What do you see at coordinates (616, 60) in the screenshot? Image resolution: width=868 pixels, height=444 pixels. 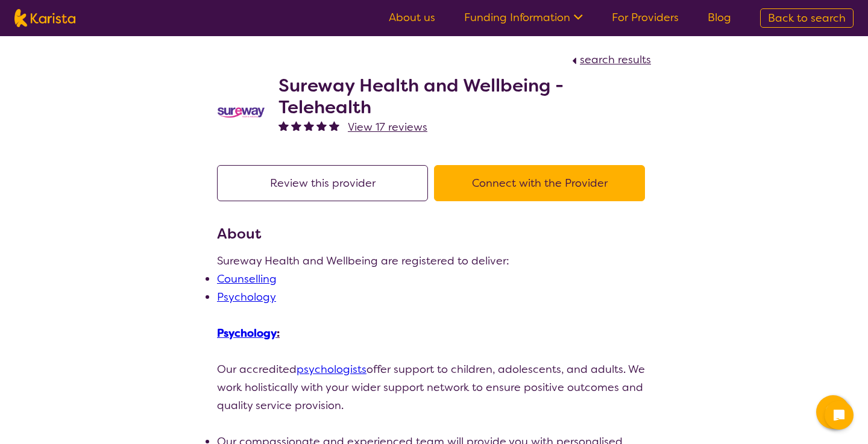 I see `span: search results` at bounding box center [616, 60].